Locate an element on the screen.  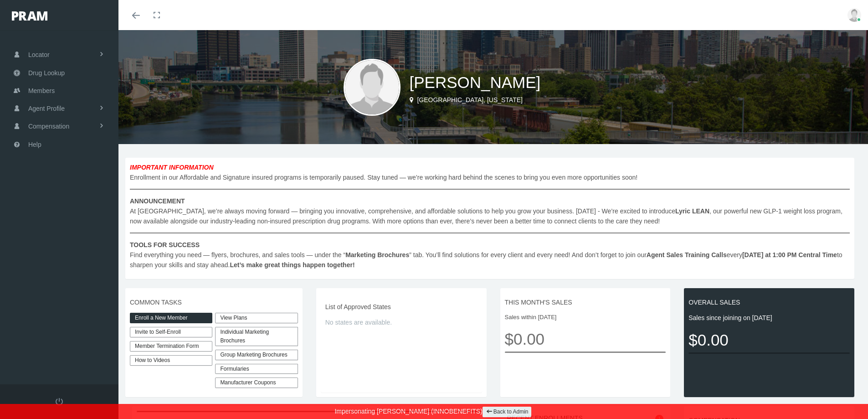
a: Manufacturer Coupons is located at coordinates (256, 382).